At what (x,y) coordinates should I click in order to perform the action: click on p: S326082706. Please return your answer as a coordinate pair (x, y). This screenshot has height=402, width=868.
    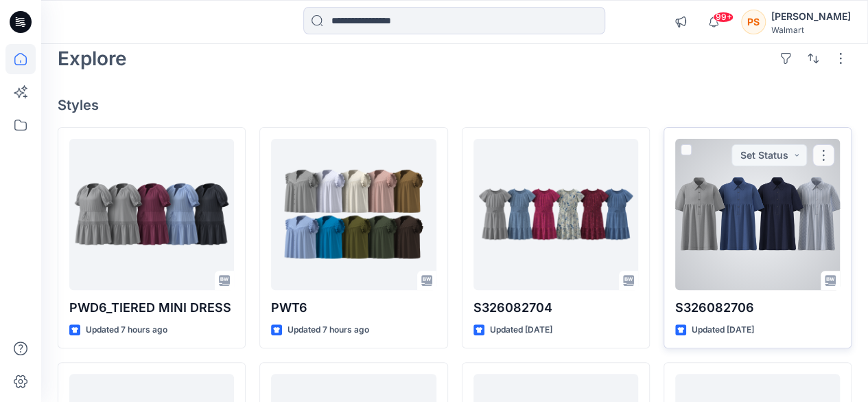
    Looking at the image, I should click on (757, 307).